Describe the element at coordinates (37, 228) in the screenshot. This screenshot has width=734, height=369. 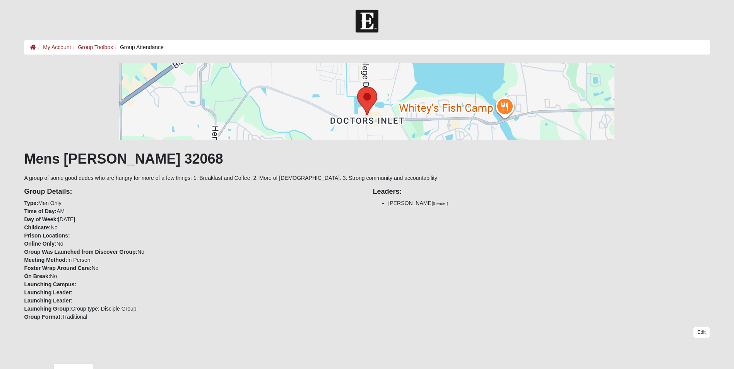
I see `strong: Childcare:` at that location.